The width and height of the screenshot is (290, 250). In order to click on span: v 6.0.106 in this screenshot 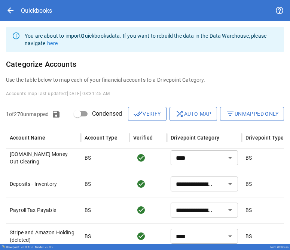, I will do `click(27, 247)`.